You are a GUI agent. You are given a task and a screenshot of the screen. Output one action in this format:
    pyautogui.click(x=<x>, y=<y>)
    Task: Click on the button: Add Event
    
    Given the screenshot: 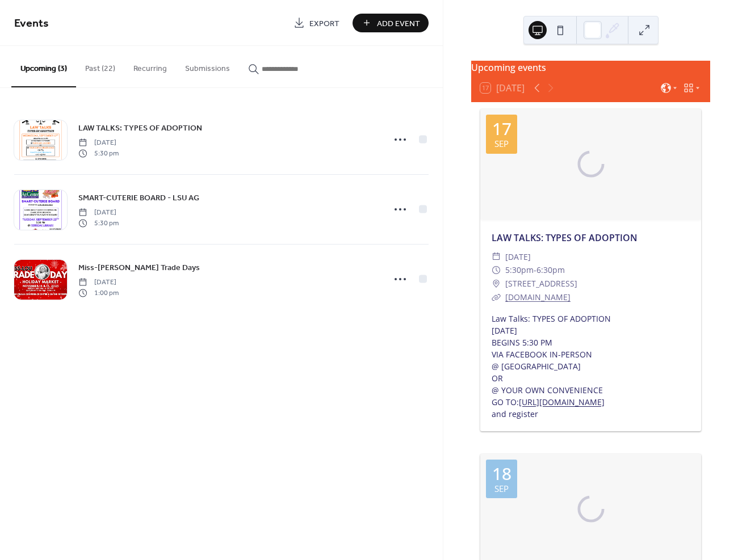 What is the action you would take?
    pyautogui.click(x=391, y=22)
    